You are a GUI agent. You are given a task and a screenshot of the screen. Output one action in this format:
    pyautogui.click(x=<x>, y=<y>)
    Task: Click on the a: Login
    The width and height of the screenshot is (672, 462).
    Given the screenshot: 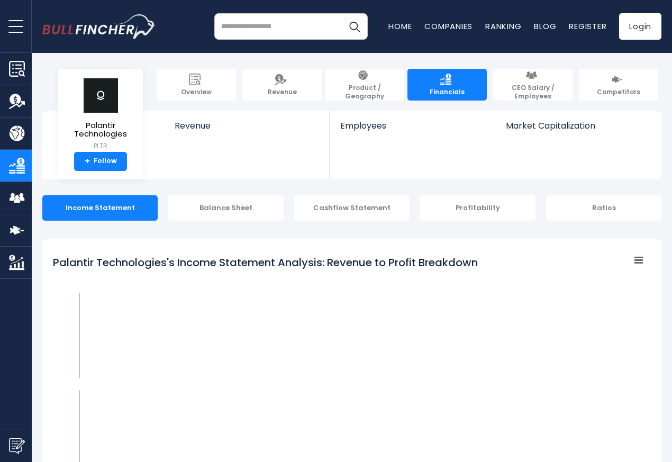 What is the action you would take?
    pyautogui.click(x=640, y=26)
    